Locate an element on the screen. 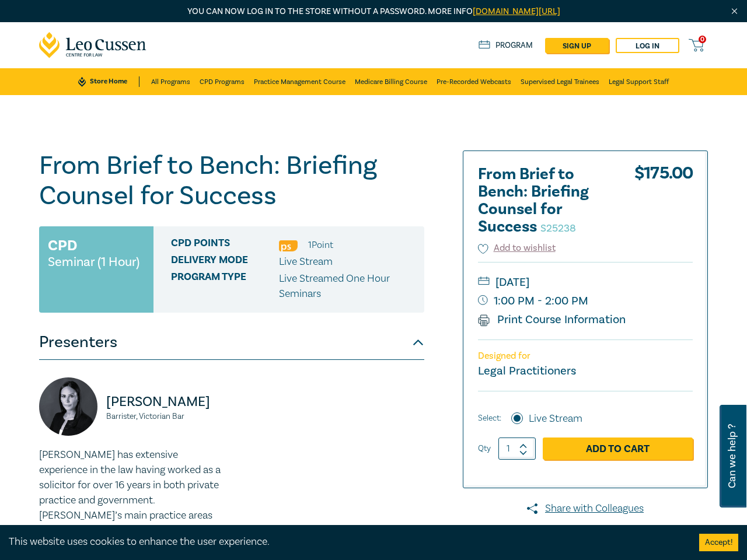 Image resolution: width=747 pixels, height=560 pixels. span: CPD Points is located at coordinates (225, 245).